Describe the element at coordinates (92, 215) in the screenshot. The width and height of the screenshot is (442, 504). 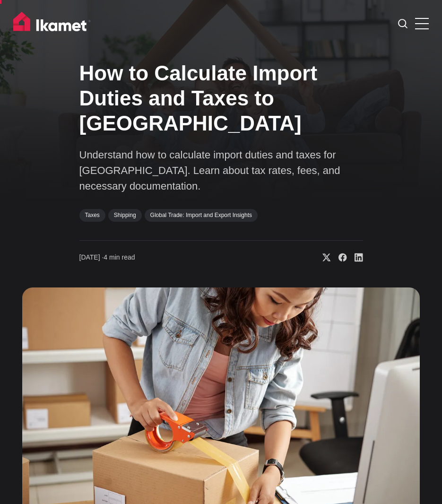
I see `a: Taxes` at that location.